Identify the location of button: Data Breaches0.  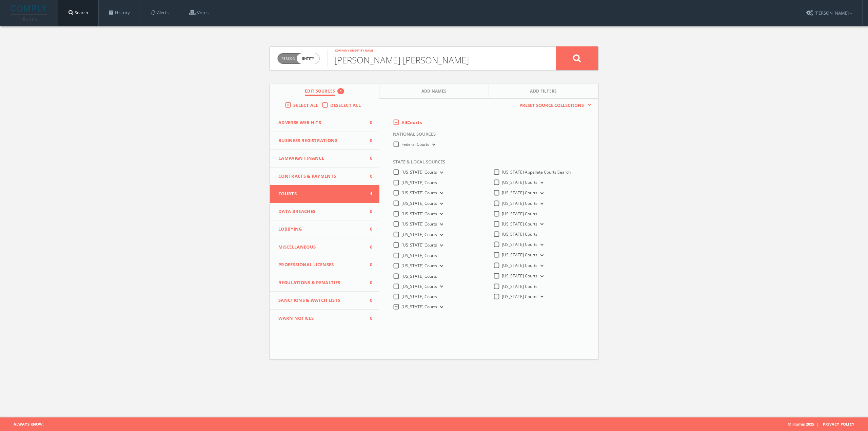
(325, 212).